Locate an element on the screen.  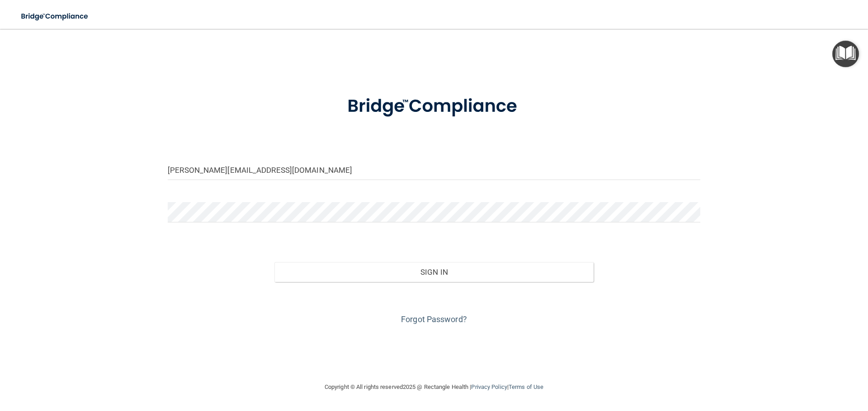
a: Terms of Use is located at coordinates (526, 387).